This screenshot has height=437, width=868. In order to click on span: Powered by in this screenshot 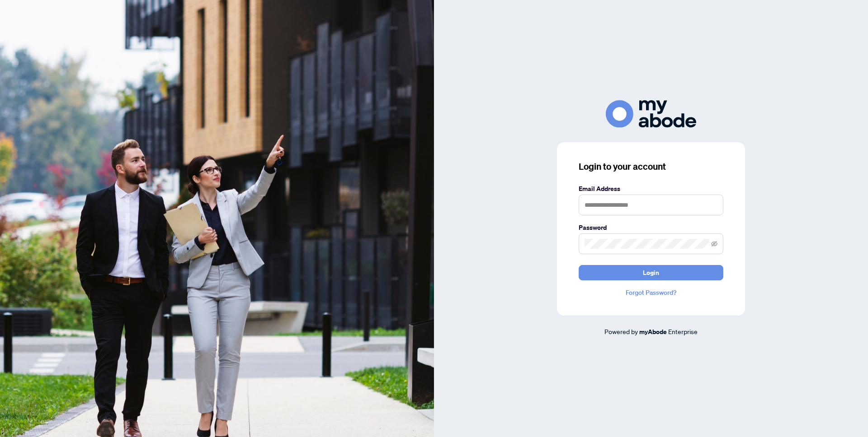, I will do `click(621, 331)`.